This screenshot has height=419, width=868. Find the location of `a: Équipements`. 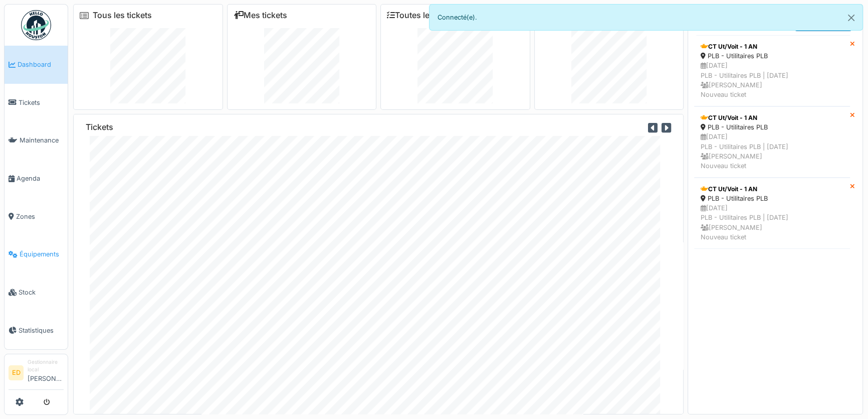

a: Équipements is located at coordinates (36, 254).